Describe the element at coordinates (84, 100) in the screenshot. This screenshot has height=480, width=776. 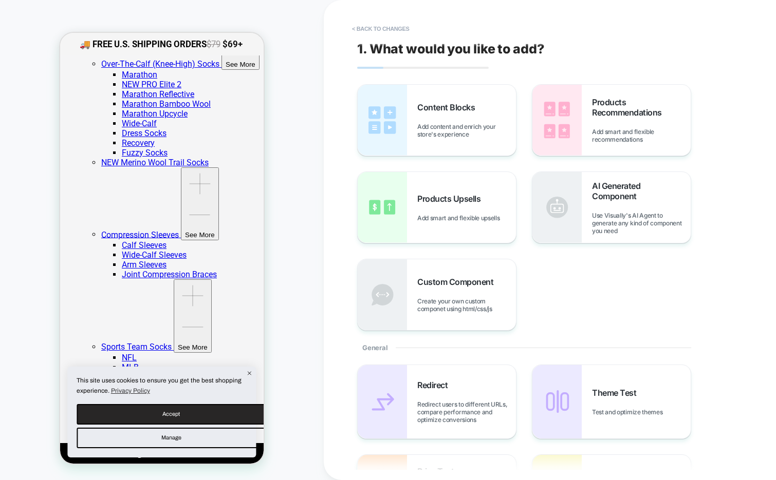
I see `a: Dress Socks` at that location.